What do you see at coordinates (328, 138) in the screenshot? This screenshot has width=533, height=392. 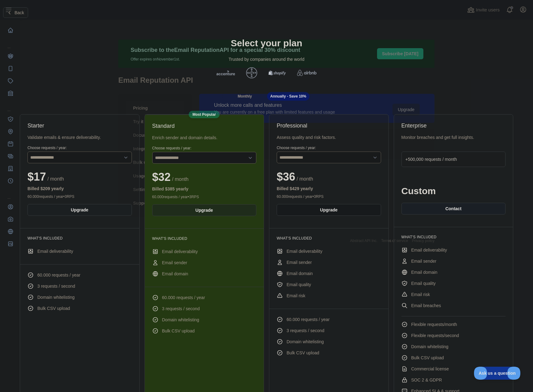 I see `div: Assess quality and risk factors.` at bounding box center [328, 138].